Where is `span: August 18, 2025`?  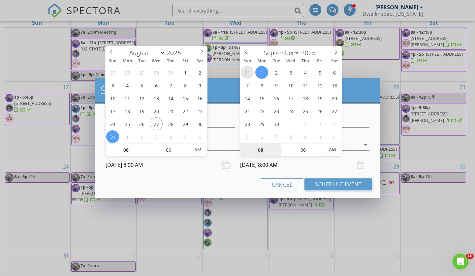 span: August 18, 2025 is located at coordinates (127, 111).